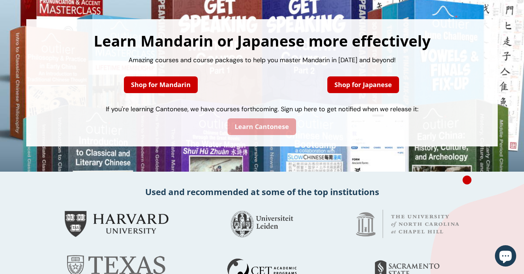  Describe the element at coordinates (262, 109) in the screenshot. I see `span: If you're learning Cantonese, we have courses forthcoming. Sign up here to get notified when we r...` at that location.